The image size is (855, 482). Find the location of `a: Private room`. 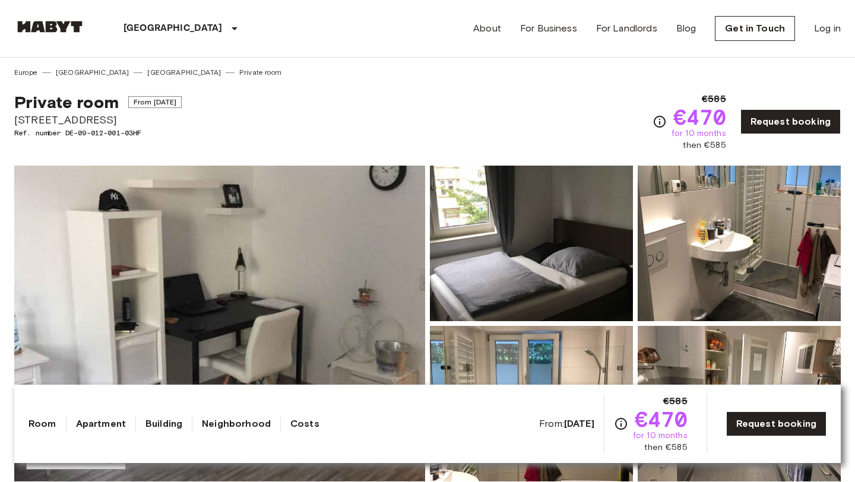

a: Private room is located at coordinates (260, 72).